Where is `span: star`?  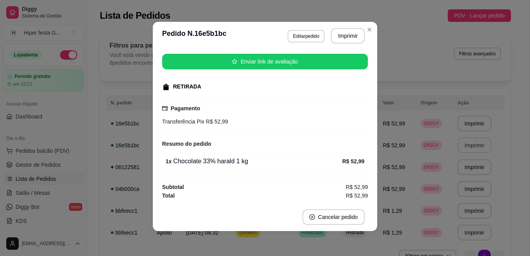 span: star is located at coordinates (234, 62).